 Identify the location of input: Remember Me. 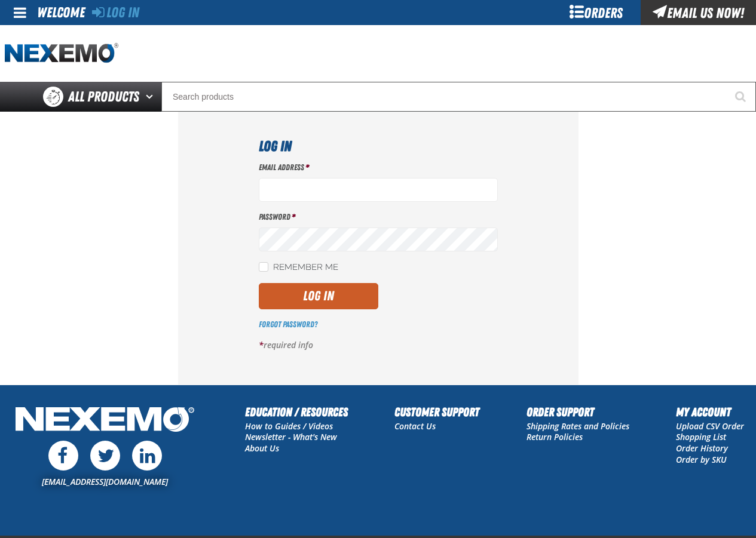
(263, 267).